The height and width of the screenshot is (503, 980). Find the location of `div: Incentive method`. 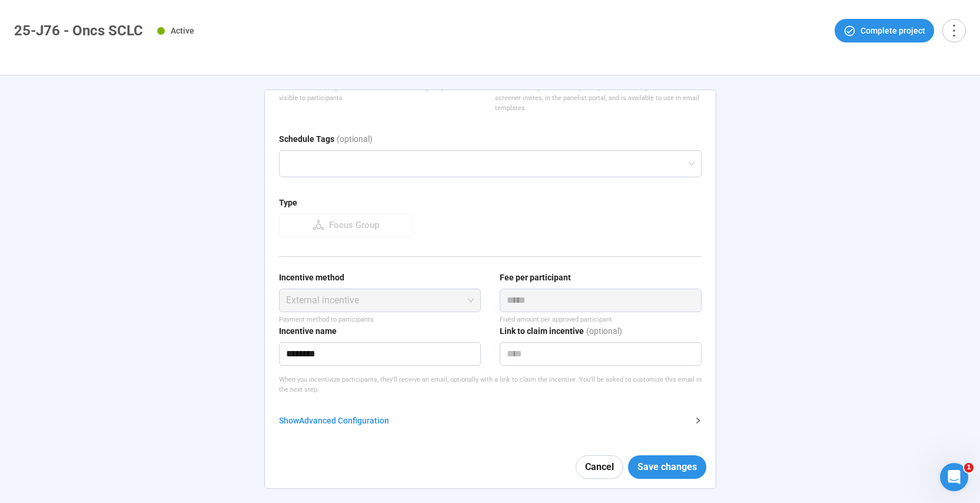

div: Incentive method is located at coordinates (311, 278).